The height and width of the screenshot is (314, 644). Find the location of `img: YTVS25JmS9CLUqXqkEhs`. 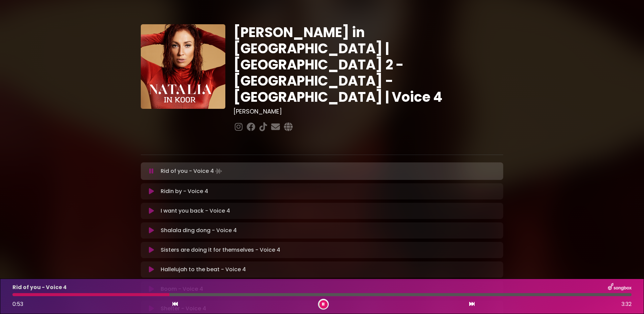

img: YTVS25JmS9CLUqXqkEhs is located at coordinates (183, 66).